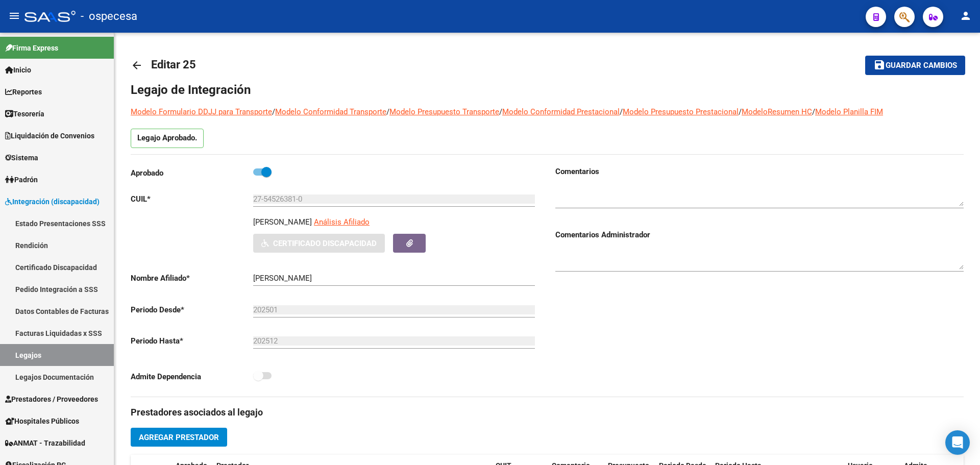 This screenshot has height=465, width=980. I want to click on p: Periodo Desde, so click(192, 310).